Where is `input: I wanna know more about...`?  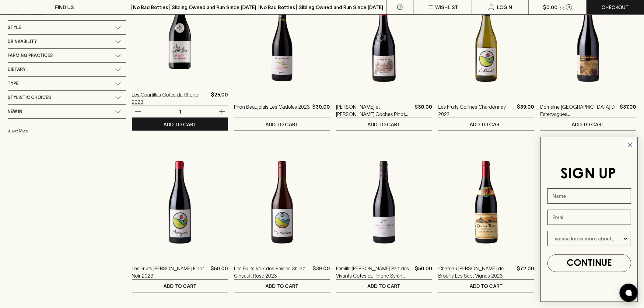
input: I wanna know more about... is located at coordinates (588, 239).